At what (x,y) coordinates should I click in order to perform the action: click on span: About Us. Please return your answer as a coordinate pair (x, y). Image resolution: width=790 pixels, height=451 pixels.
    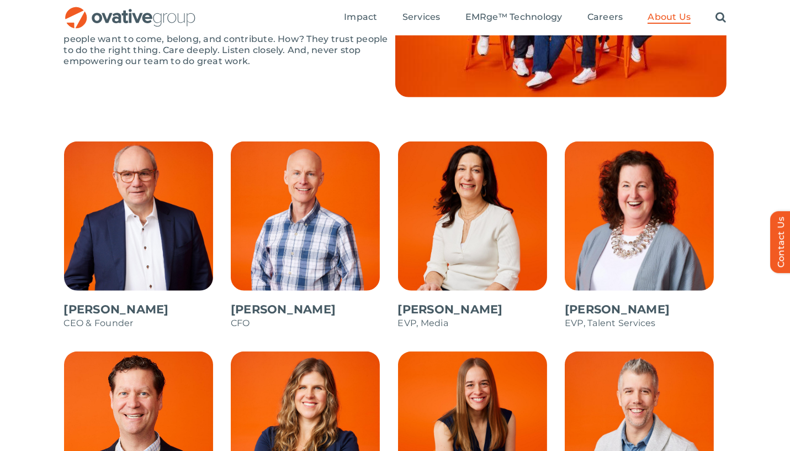
    Looking at the image, I should click on (669, 17).